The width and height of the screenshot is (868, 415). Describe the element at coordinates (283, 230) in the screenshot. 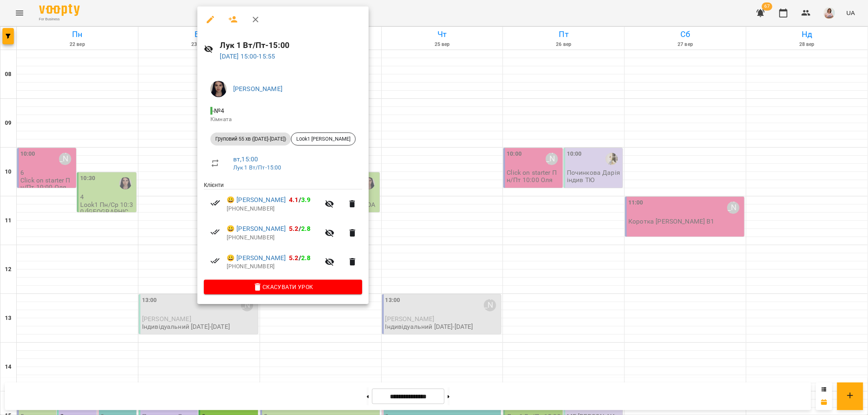

I see `ul: Клієнти` at that location.